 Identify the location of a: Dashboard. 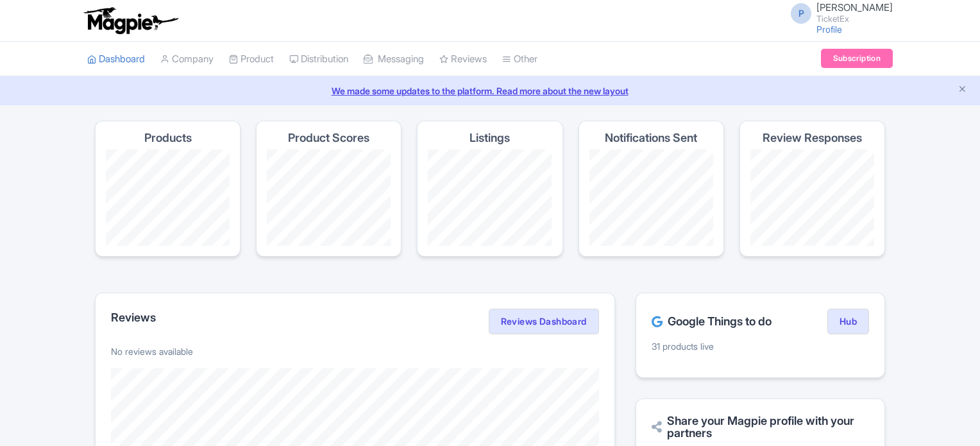
(116, 59).